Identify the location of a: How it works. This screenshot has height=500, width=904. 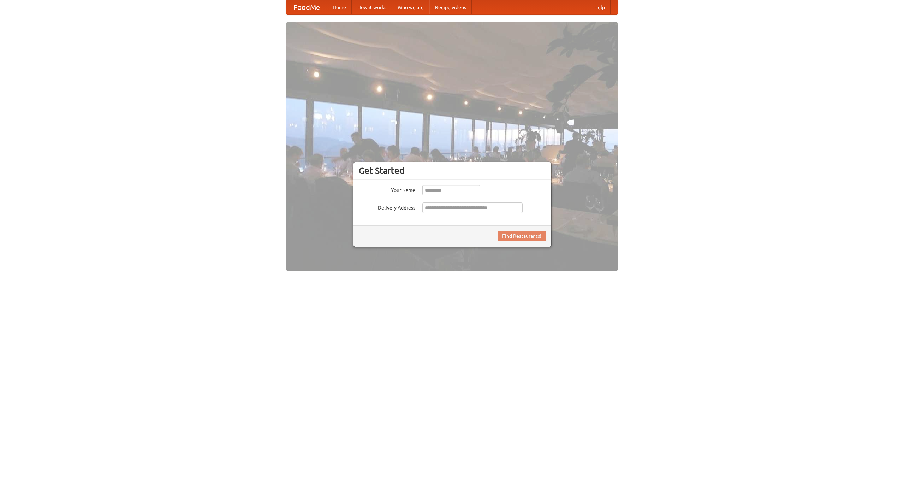
(372, 7).